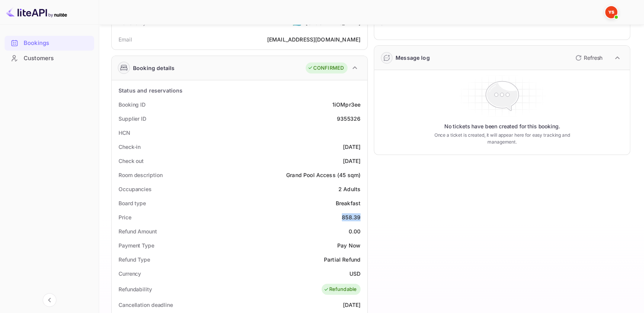 This screenshot has width=644, height=313. What do you see at coordinates (136, 246) in the screenshot?
I see `div: Payment Type` at bounding box center [136, 246].